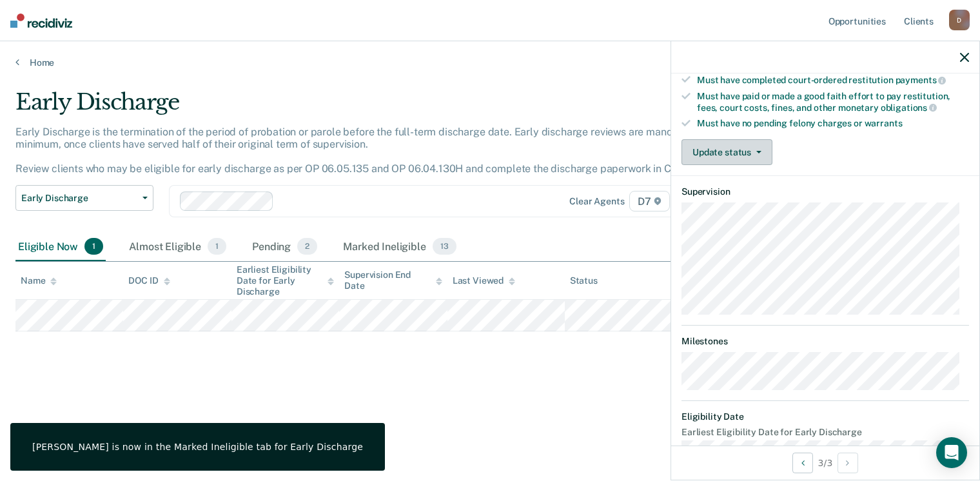 Image resolution: width=980 pixels, height=481 pixels. What do you see at coordinates (362, 150) in the screenshot?
I see `p: Early Discharge is the termination of the period of probation or parole before the full-term disc...` at bounding box center [362, 150].